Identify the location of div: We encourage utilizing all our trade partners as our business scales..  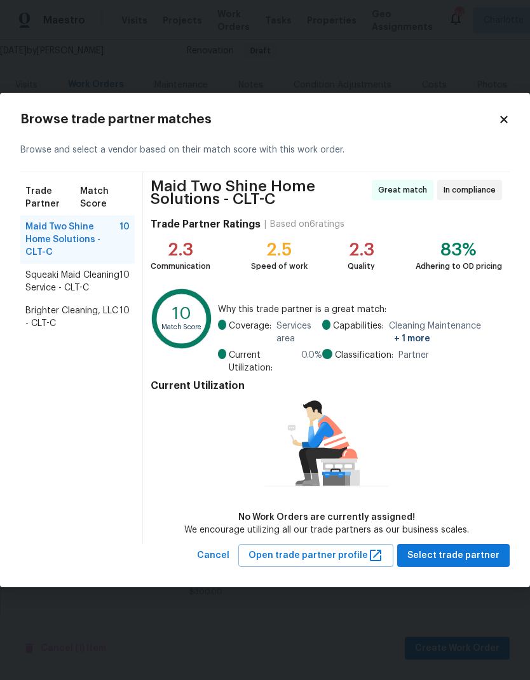
(327, 530).